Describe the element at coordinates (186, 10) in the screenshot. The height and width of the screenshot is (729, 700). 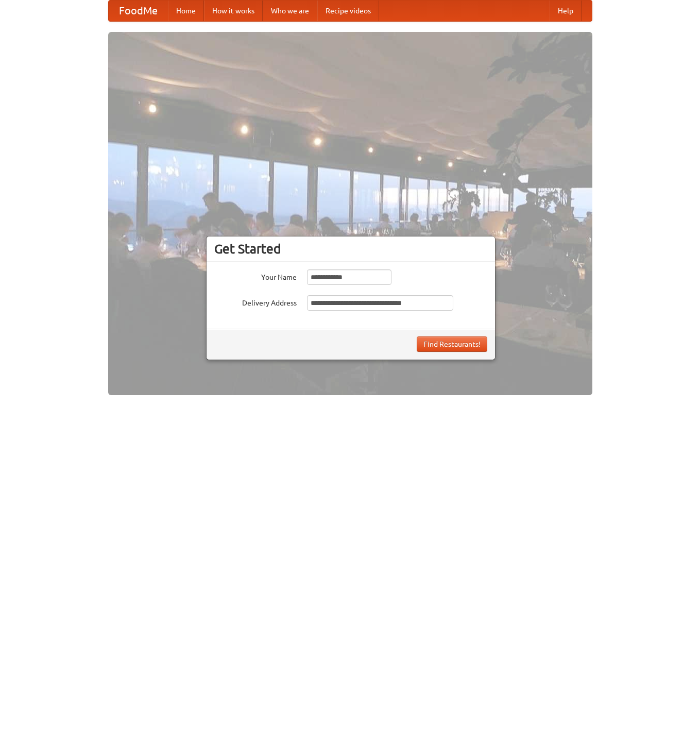
I see `a: Home` at that location.